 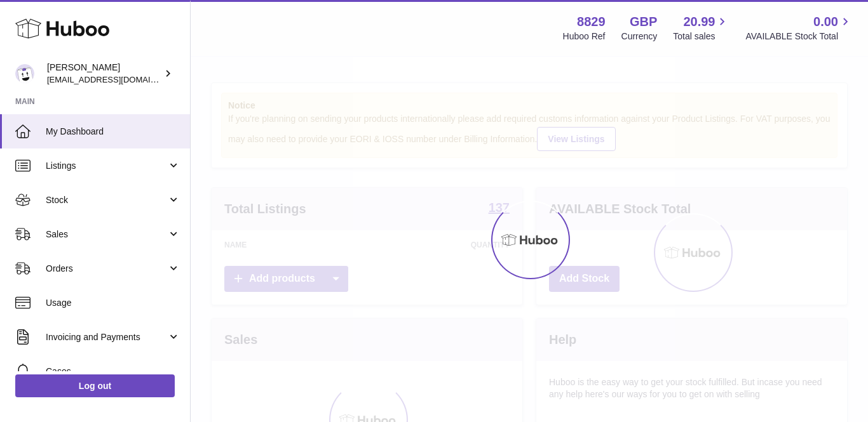 What do you see at coordinates (94, 386) in the screenshot?
I see `a: Log out` at bounding box center [94, 386].